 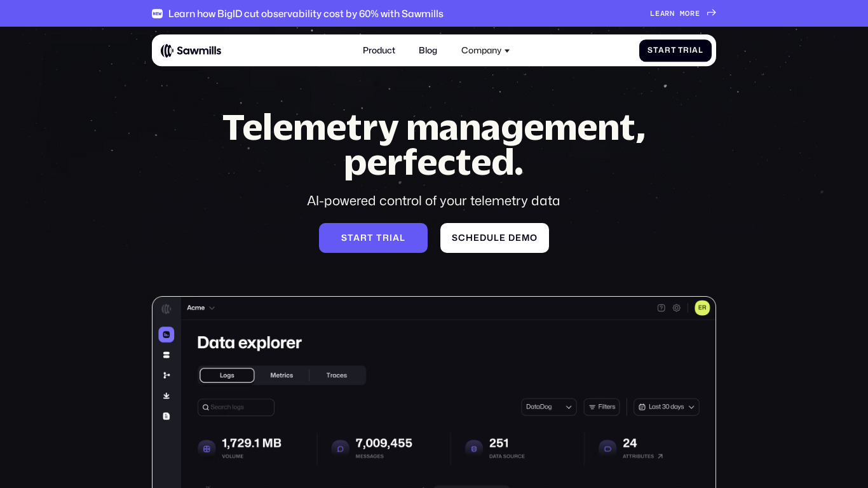 What do you see at coordinates (434, 143) in the screenshot?
I see `h1: Telemetry management, perfected.` at bounding box center [434, 143].